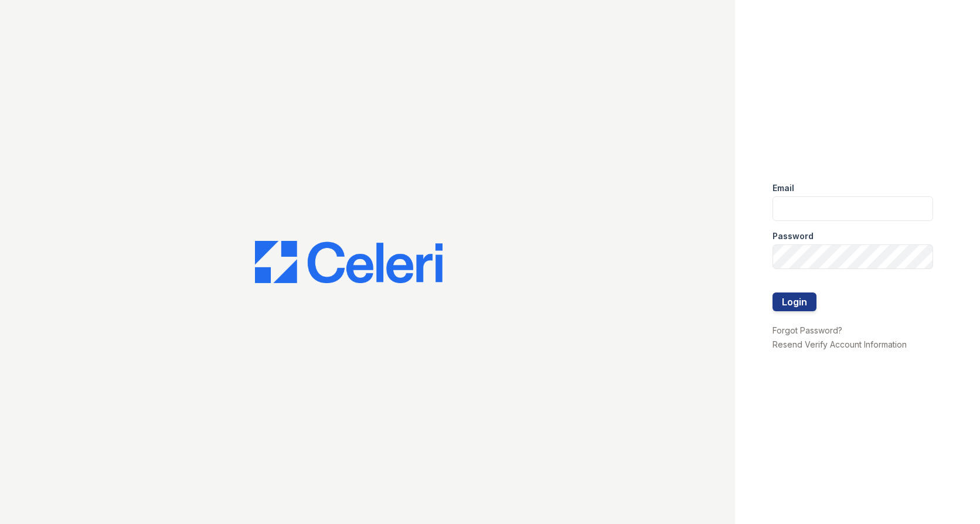 The image size is (980, 524). Describe the element at coordinates (793, 237) in the screenshot. I see `label: Password` at that location.